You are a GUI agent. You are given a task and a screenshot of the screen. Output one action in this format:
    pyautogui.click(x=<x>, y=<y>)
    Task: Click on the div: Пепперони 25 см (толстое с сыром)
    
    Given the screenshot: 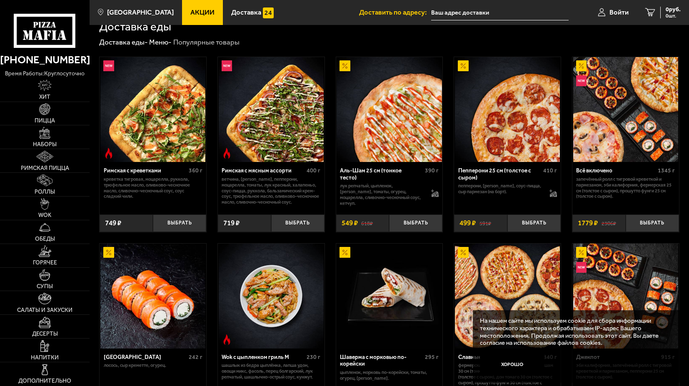 What is the action you would take?
    pyautogui.click(x=499, y=174)
    